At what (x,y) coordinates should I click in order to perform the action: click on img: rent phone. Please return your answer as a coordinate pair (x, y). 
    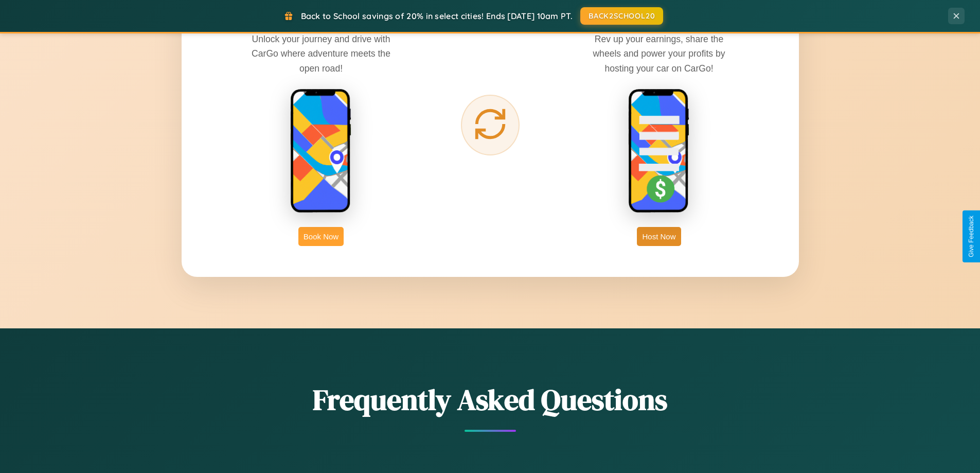
    Looking at the image, I should click on (321, 151).